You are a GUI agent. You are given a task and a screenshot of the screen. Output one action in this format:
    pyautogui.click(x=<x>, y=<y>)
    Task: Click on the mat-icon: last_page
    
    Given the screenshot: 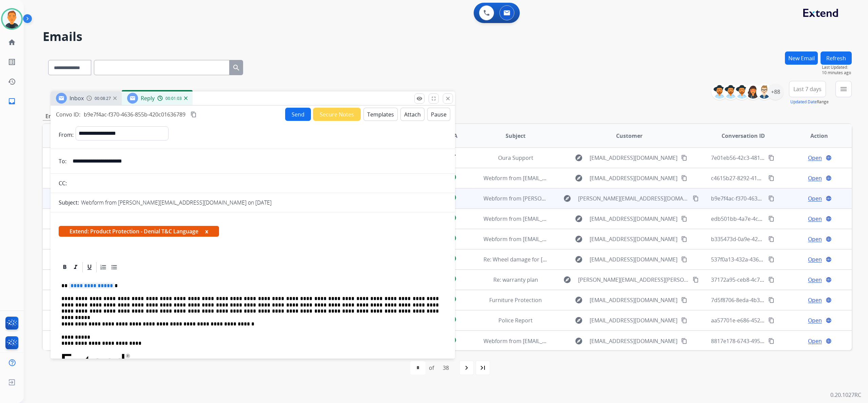 What is the action you would take?
    pyautogui.click(x=482, y=368)
    